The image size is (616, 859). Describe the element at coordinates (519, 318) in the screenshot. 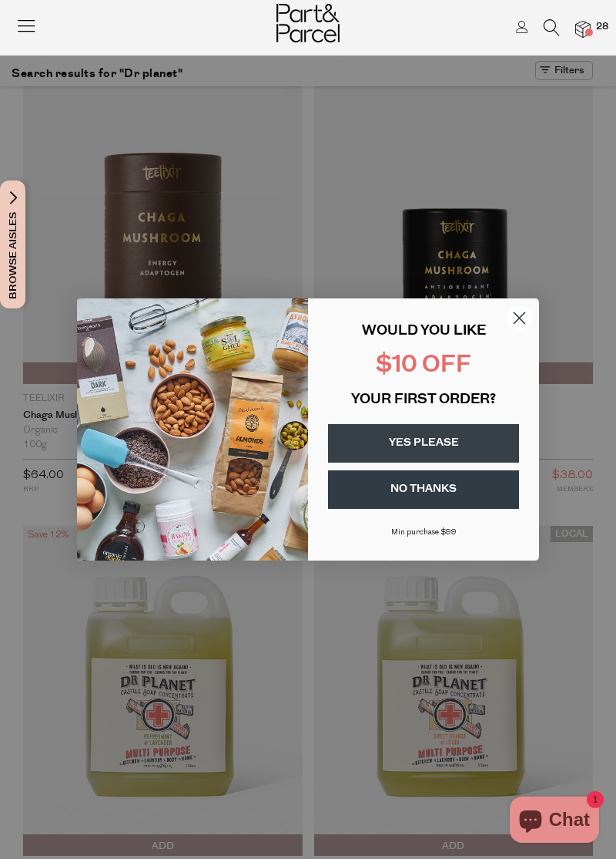

I see `button: Close dialog` at that location.